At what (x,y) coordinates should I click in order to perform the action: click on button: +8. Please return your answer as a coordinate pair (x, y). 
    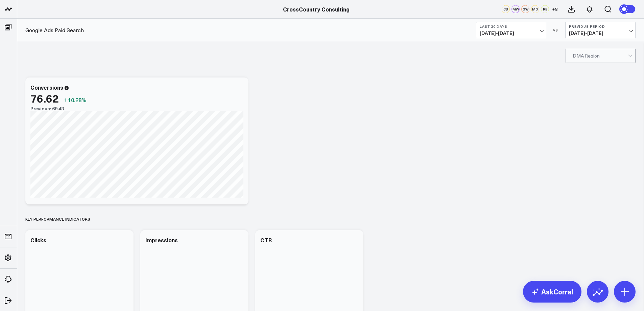
    Looking at the image, I should click on (554, 9).